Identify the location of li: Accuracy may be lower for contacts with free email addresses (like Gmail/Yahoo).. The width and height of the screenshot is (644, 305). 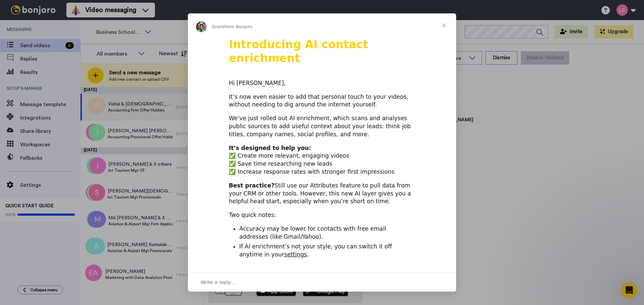
(327, 233).